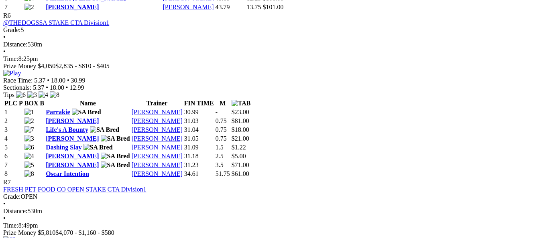 This screenshot has width=539, height=238. I want to click on img: Play, so click(12, 73).